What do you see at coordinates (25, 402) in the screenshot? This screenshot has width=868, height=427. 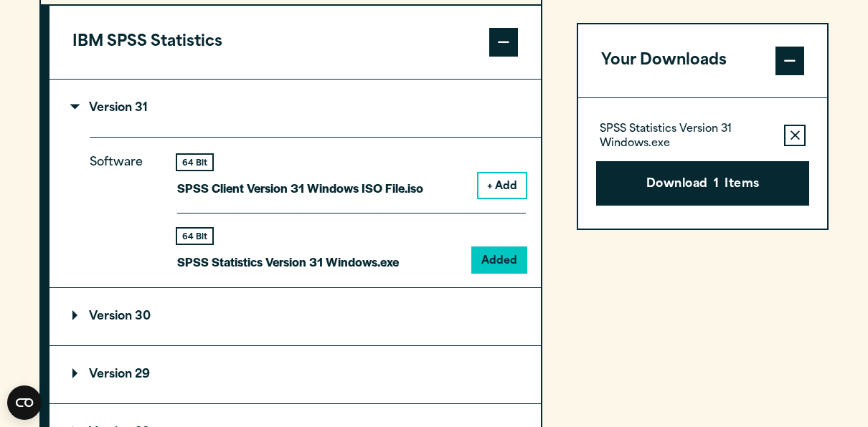 I see `button: Open CMP widget` at bounding box center [25, 402].